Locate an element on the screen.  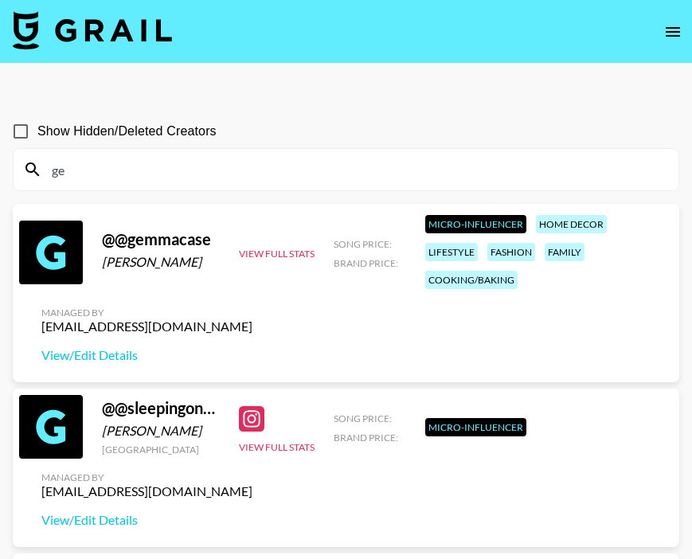
input: Search by User Name is located at coordinates (355, 170).